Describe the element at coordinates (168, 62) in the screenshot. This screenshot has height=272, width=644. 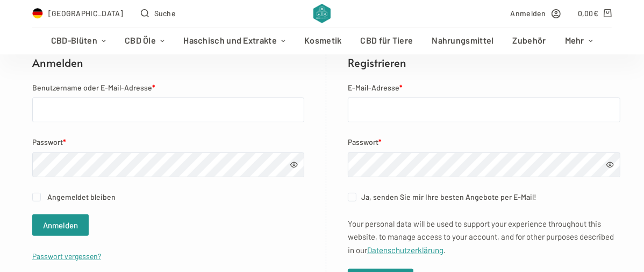
I see `h2: Anmelden` at that location.